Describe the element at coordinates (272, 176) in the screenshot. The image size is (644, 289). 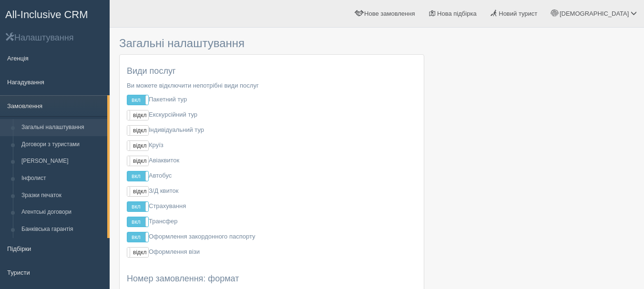
I see `p: Автобус` at that location.